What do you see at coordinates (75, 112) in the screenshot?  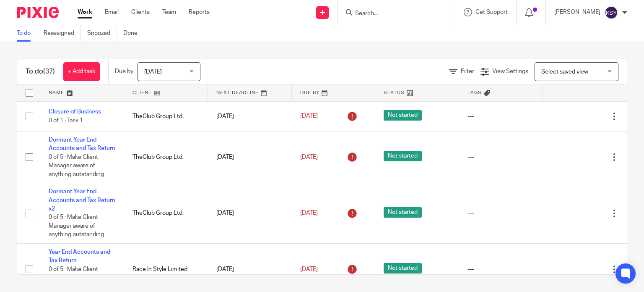 I see `a: Closure of Business` at bounding box center [75, 112].